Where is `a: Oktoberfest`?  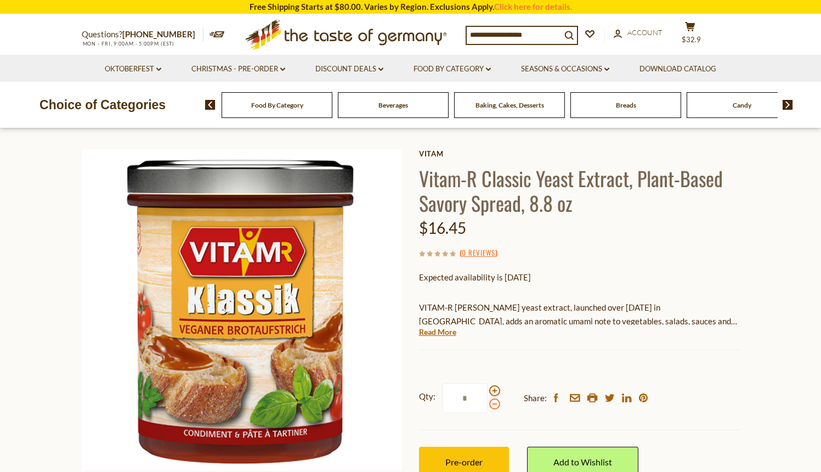 a: Oktoberfest is located at coordinates (133, 69).